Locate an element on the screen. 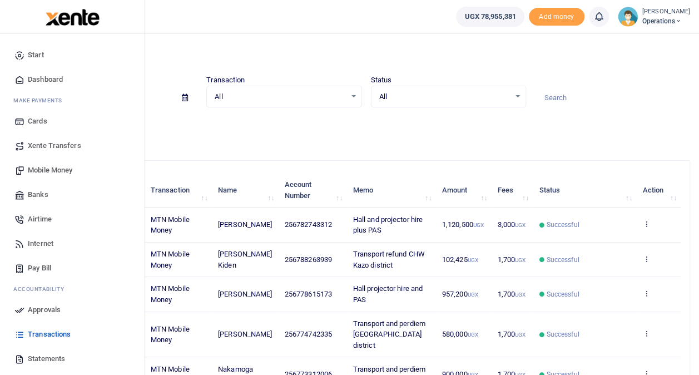  span: Operations is located at coordinates (667, 21).